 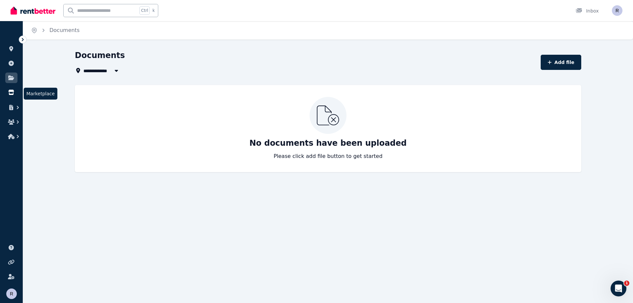 What do you see at coordinates (588, 11) in the screenshot?
I see `div: Inbox` at bounding box center [588, 11].